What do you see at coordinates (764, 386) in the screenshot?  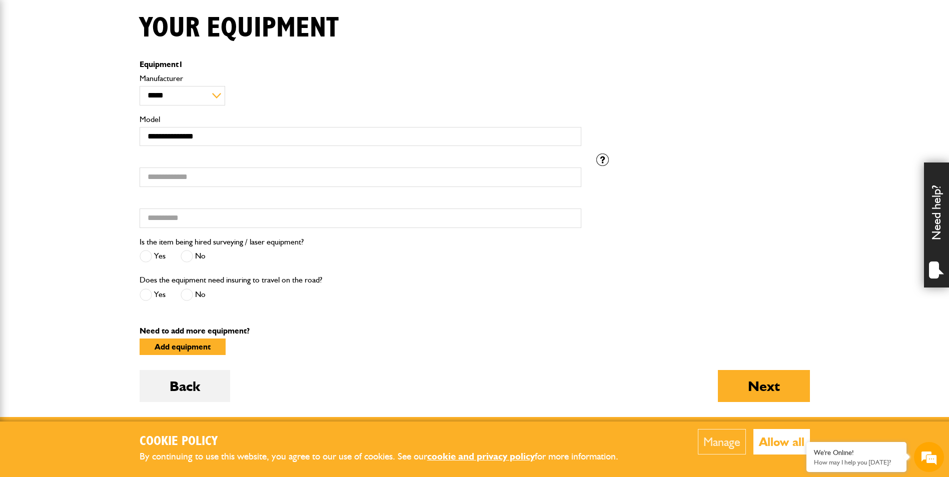 I see `button: Next` at bounding box center [764, 386].